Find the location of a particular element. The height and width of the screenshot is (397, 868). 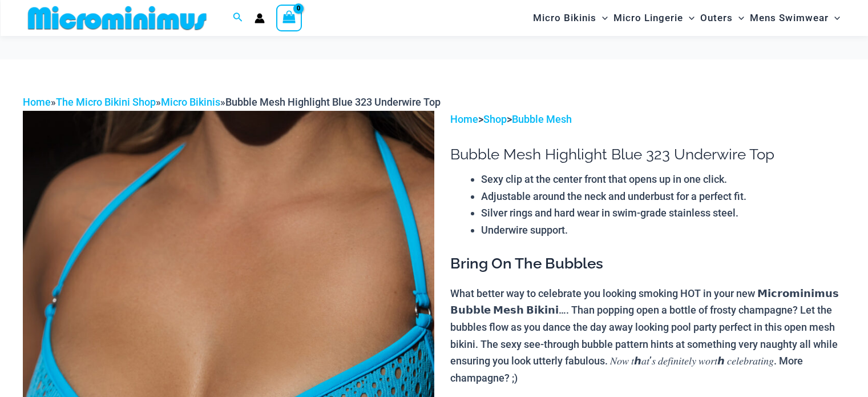

p: What better way to celebrate you looking smoking HOT in your new 𝗠𝗶𝗰𝗿𝗼𝗺𝗶𝗻𝗶𝗺𝘂𝘀 𝗕𝘂𝗯𝗯𝗹𝗲 𝗠𝗲𝘀𝗵 𝗕𝗶𝗸𝗶𝗻𝗶…... is located at coordinates (648, 336).